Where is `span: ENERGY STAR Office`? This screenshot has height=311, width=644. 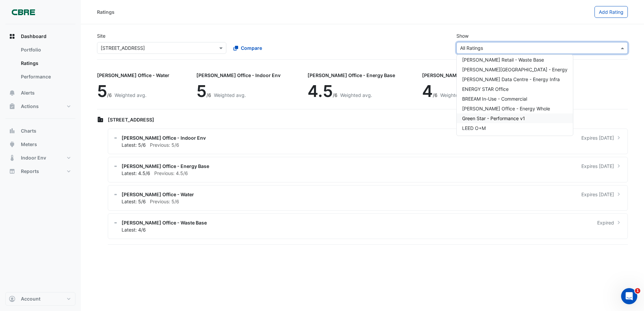 span: ENERGY STAR Office is located at coordinates (485, 89).